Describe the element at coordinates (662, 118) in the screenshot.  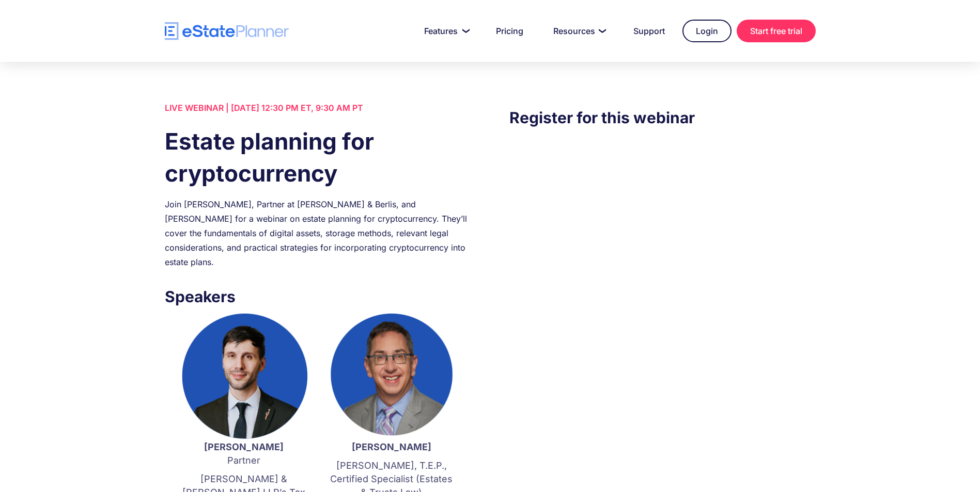
I see `h3: Register for this webinar` at that location.